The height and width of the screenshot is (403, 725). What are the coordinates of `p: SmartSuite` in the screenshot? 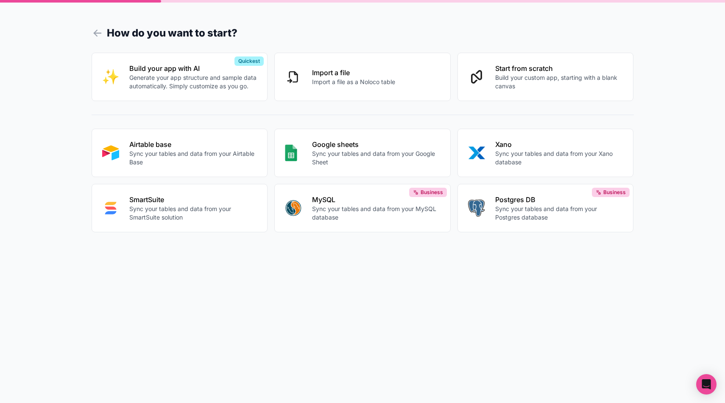 It's located at (193, 199).